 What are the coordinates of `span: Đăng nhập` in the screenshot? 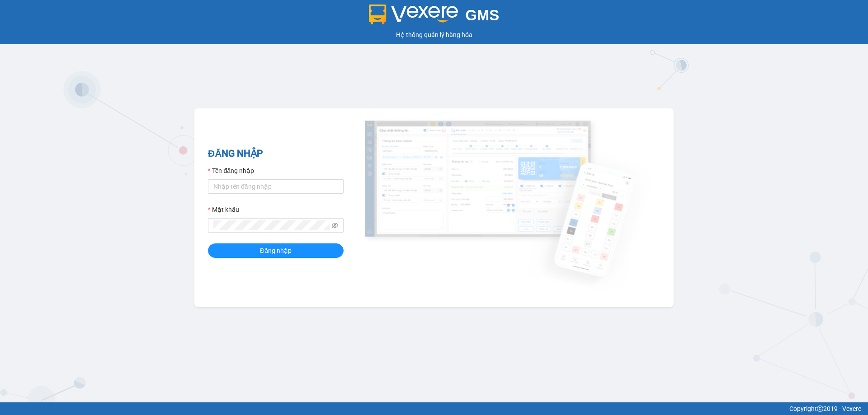 It's located at (276, 251).